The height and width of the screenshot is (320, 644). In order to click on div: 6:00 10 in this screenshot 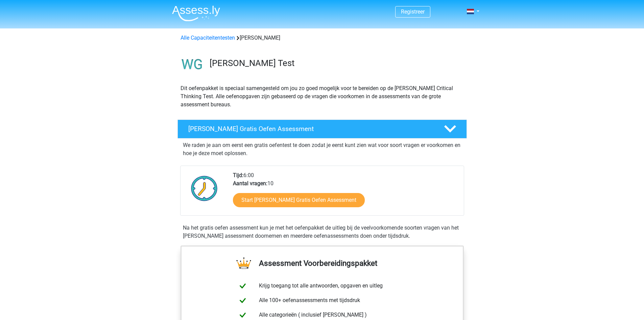, I will do `click(345, 193)`.